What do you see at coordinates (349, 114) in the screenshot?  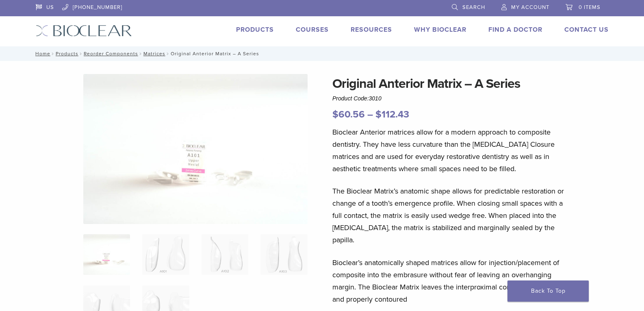 I see `bdi: 60.56` at bounding box center [349, 114].